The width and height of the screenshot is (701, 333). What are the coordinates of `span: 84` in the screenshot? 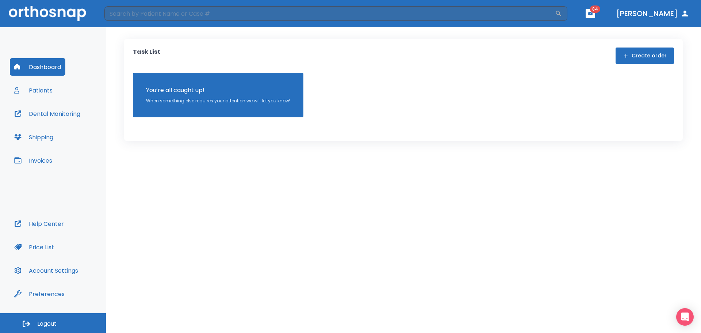 It's located at (595, 9).